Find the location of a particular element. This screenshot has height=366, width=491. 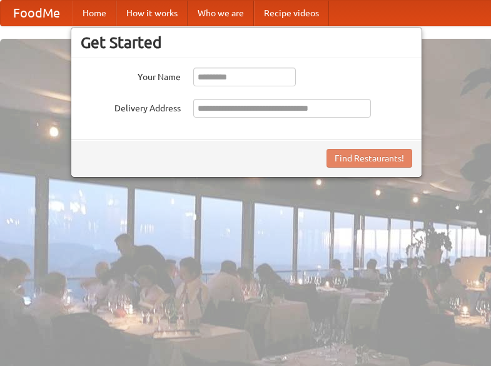

a: Recipe videos is located at coordinates (291, 13).